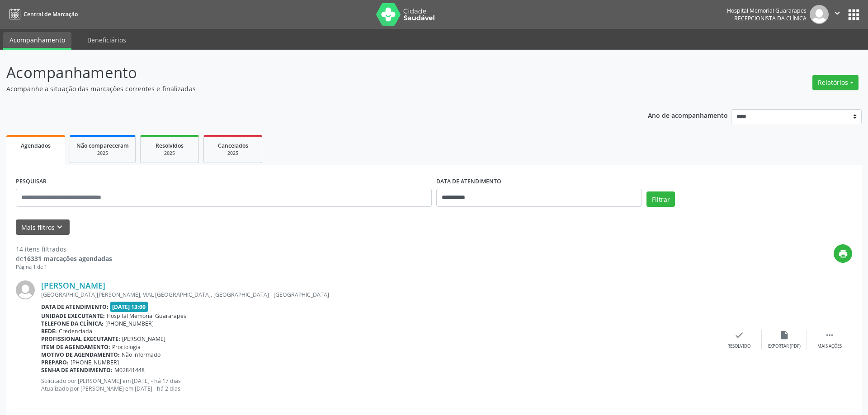  Describe the element at coordinates (68, 258) in the screenshot. I see `strong: 16331 marcações agendadas` at that location.